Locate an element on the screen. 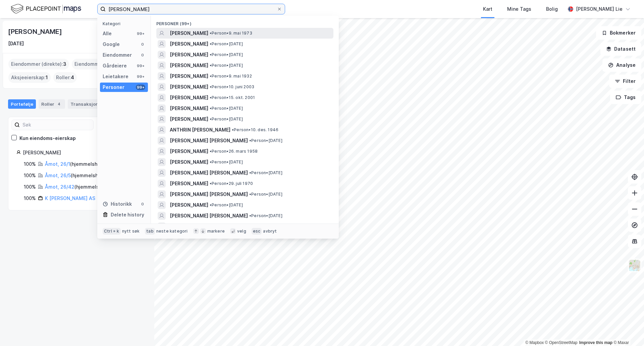 The height and width of the screenshot is (346, 644). a: Åmot, 26/42 is located at coordinates (60, 186).